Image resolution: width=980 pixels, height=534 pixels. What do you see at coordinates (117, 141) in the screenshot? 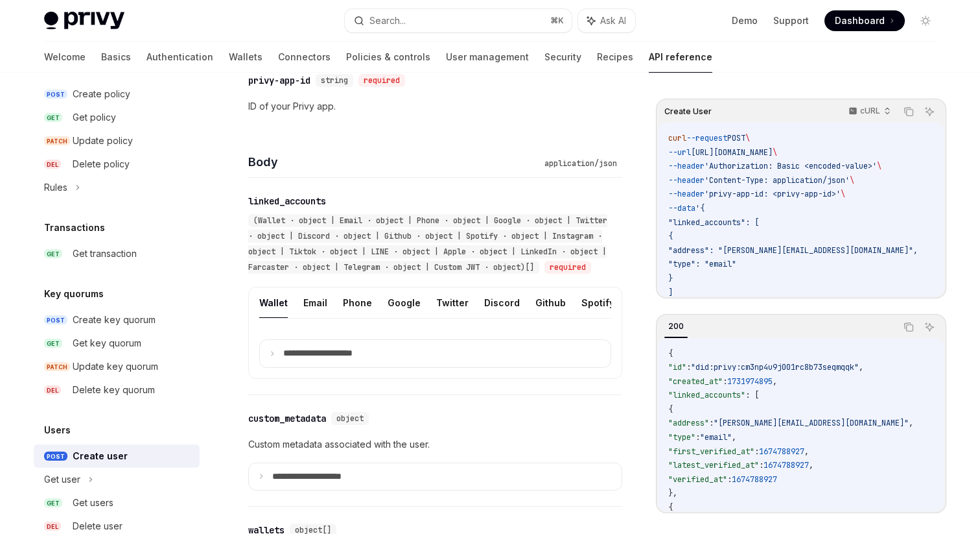
I see `a: PATCHUpdate policy` at bounding box center [117, 141].